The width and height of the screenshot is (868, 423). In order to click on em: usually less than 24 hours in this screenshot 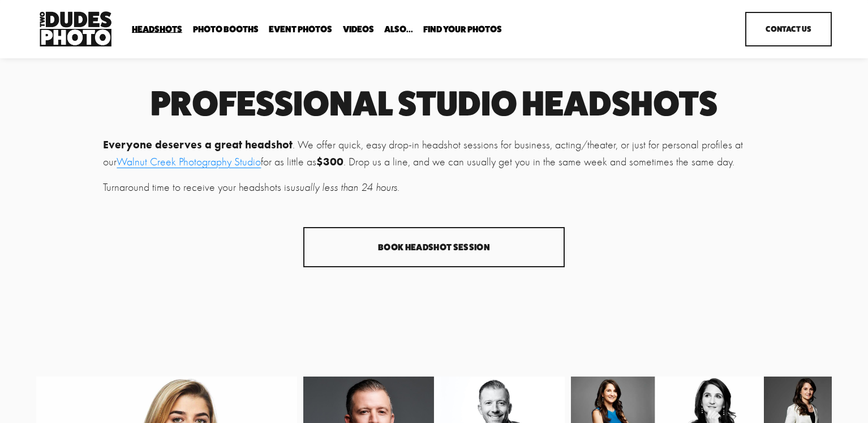, I will do `click(344, 187)`.